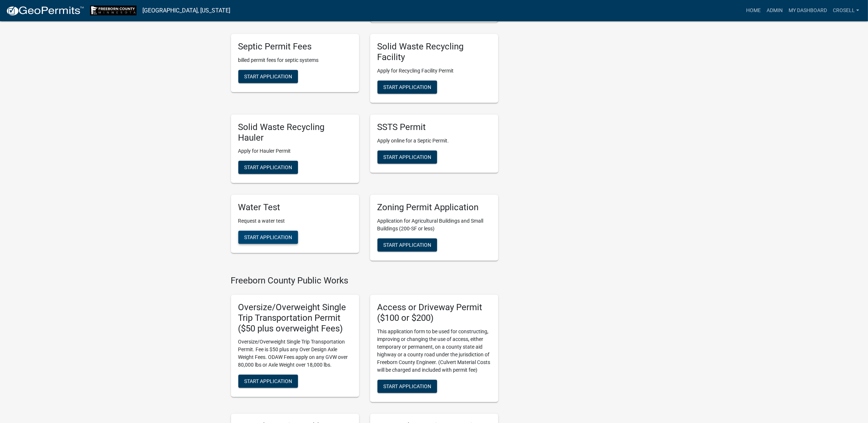  Describe the element at coordinates (295, 207) in the screenshot. I see `h5: Water Test` at that location.